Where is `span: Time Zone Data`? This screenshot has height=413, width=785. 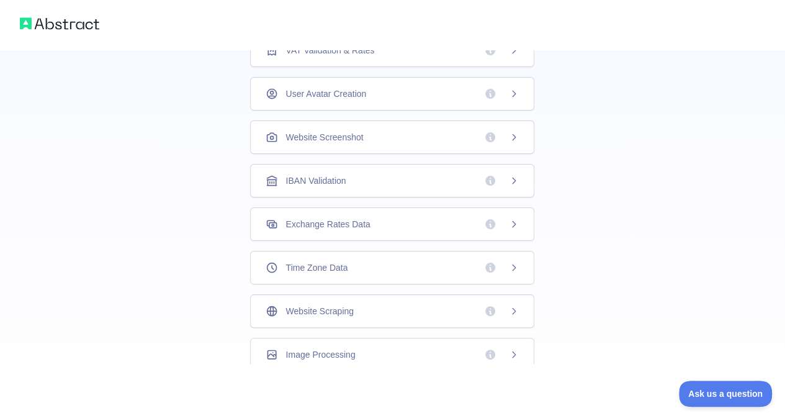
span: Time Zone Data is located at coordinates (316, 267).